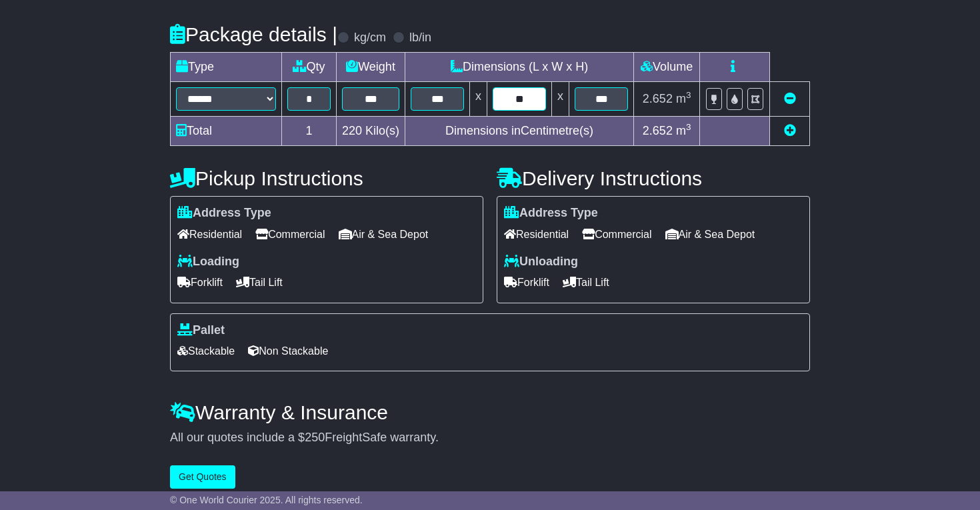 The height and width of the screenshot is (510, 980). Describe the element at coordinates (420, 38) in the screenshot. I see `label: lb/in` at that location.